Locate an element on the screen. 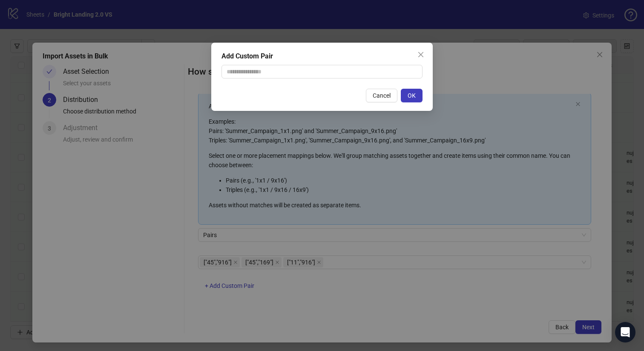 This screenshot has height=351, width=644. button: OK is located at coordinates (411, 95).